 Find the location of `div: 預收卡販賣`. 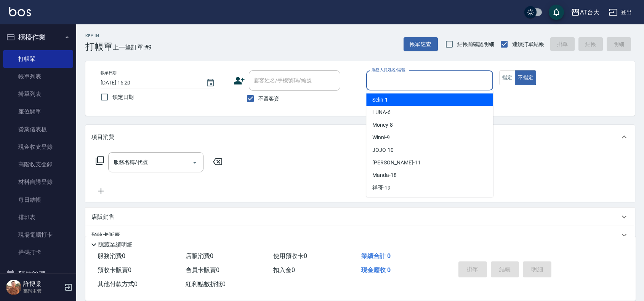

div: 預收卡販賣 is located at coordinates (360, 236).